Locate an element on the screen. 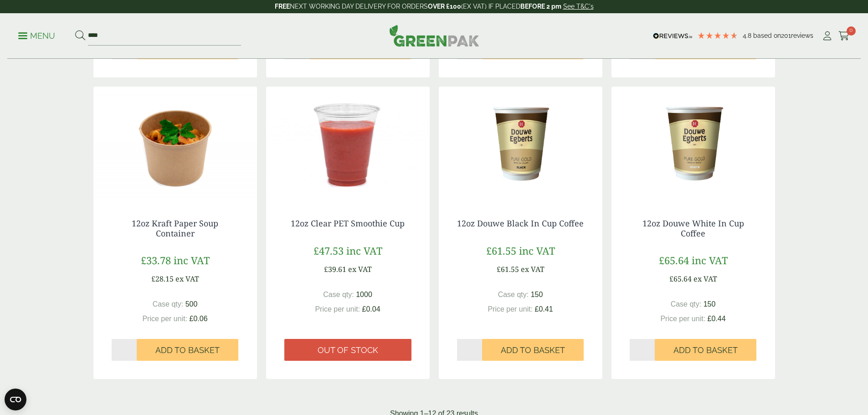  span: Out of stock is located at coordinates (347, 350).